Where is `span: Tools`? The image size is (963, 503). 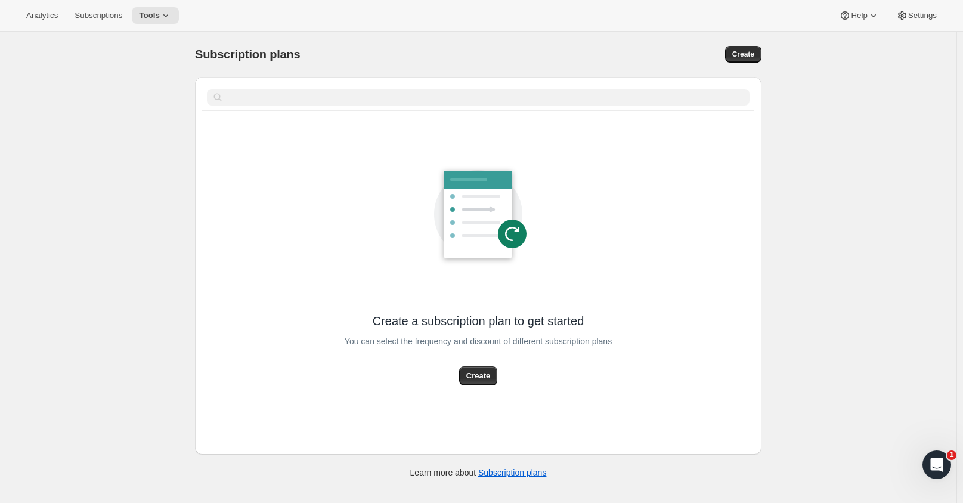
span: Tools is located at coordinates (149, 16).